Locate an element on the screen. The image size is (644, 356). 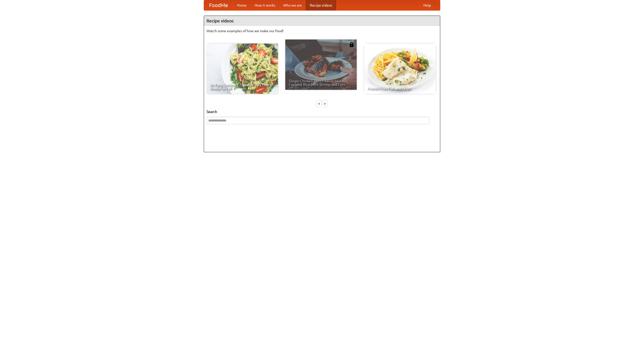
p: Watch some examples of how we make our food! is located at coordinates (322, 31).